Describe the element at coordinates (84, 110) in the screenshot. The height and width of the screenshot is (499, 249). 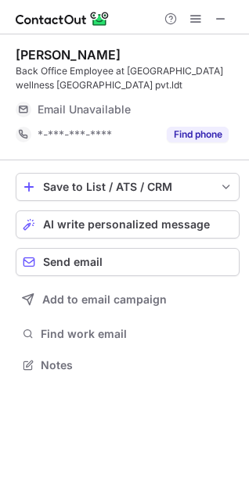
I see `span: Email Unavailable` at that location.